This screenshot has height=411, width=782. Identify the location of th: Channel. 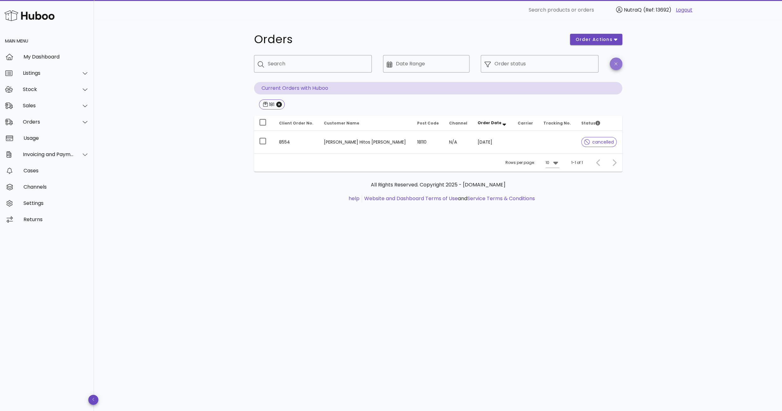
(458, 123).